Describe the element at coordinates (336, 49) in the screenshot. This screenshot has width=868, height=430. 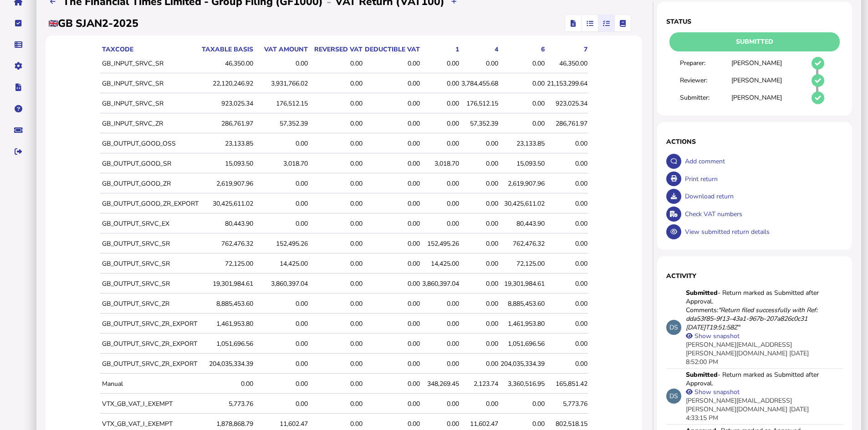
I see `div: Reversed VAT` at that location.